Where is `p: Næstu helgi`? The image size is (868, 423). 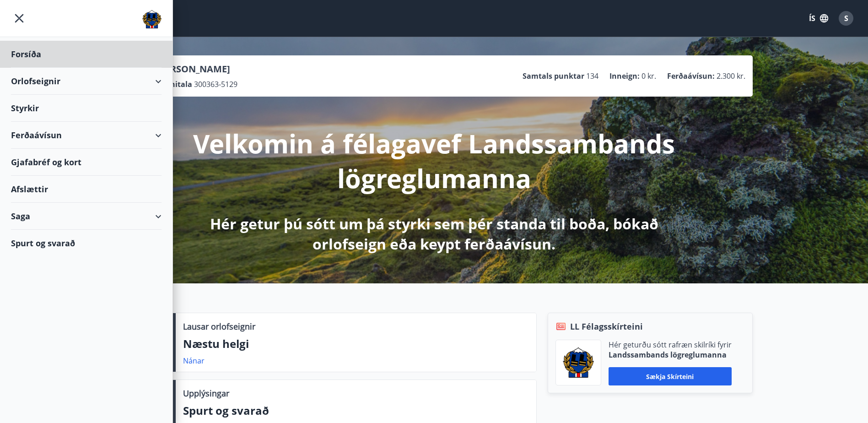 p: Næstu helgi is located at coordinates (356, 344).